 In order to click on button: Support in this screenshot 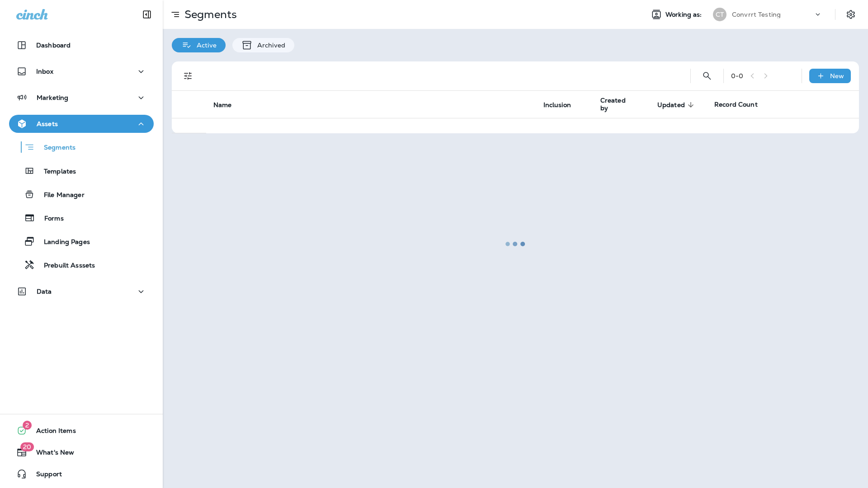, I will do `click(81, 474)`.